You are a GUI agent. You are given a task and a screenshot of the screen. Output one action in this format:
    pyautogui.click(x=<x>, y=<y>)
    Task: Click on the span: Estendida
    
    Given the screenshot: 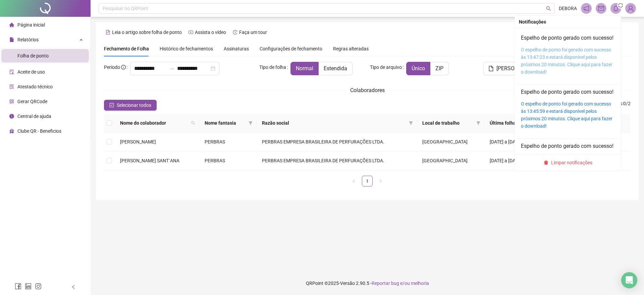 What is the action you would take?
    pyautogui.click(x=335, y=68)
    